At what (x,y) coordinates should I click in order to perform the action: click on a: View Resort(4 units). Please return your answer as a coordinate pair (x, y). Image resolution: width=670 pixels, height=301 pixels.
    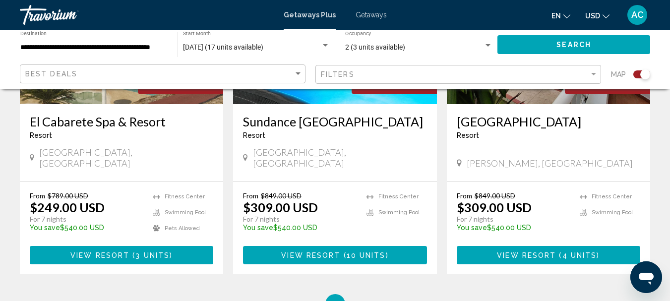
    Looking at the image, I should click on (549, 255).